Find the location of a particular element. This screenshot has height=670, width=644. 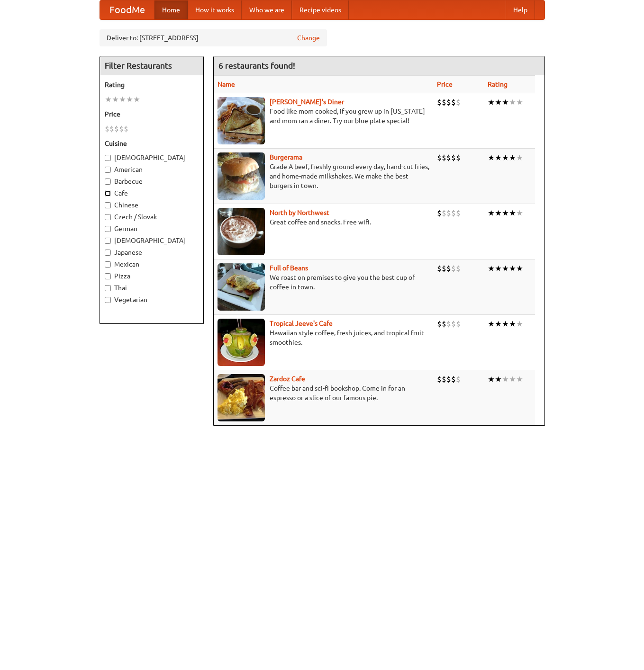

a: Home is located at coordinates (171, 10).